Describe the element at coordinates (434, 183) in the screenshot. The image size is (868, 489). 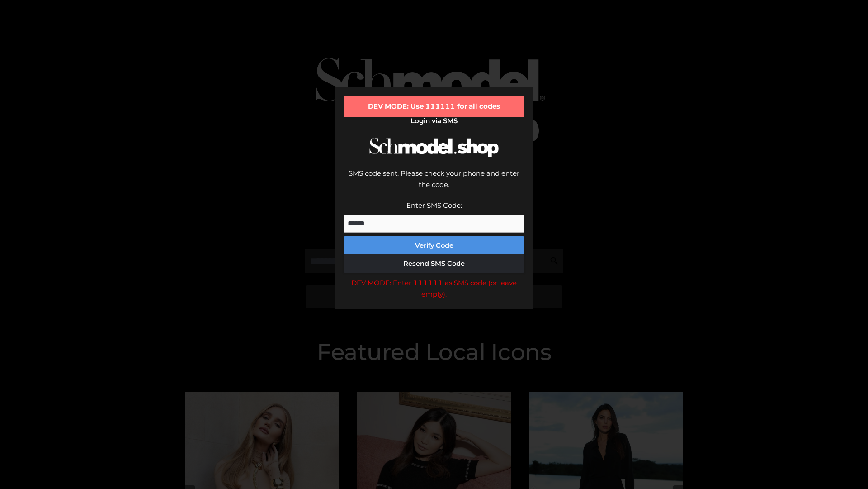
I see `div: SMS code sent. Please check your phone and enter the code.` at that location.